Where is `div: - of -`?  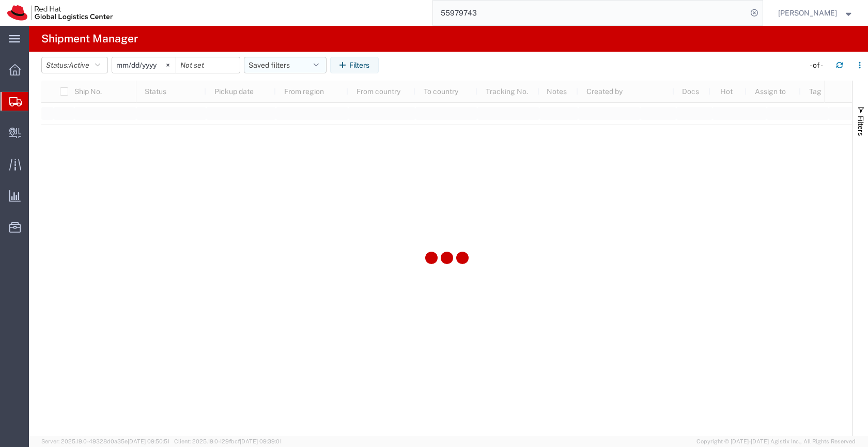 div: - of - is located at coordinates (818, 65).